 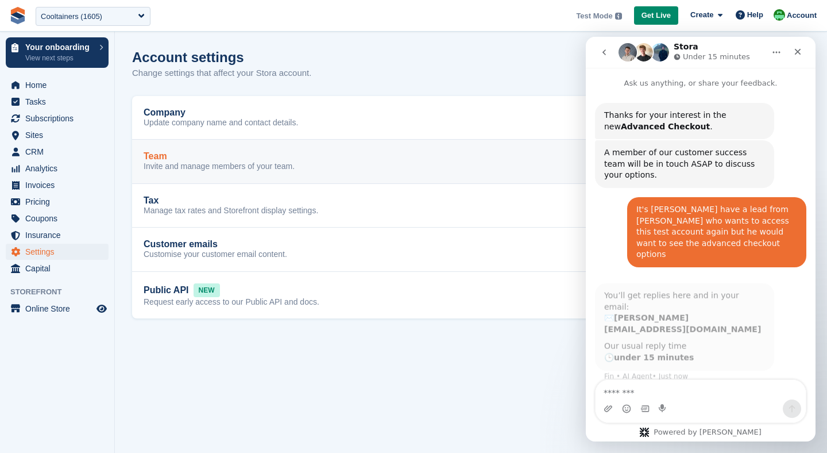 What do you see at coordinates (99, 276) in the screenshot?
I see `div: You’ll get replies here and in your email: ✉️` at bounding box center [99, 276].